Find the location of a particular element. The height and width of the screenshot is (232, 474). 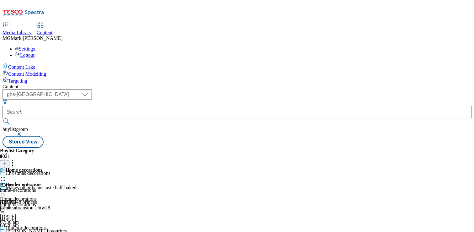

span: MG is located at coordinates (7, 38).